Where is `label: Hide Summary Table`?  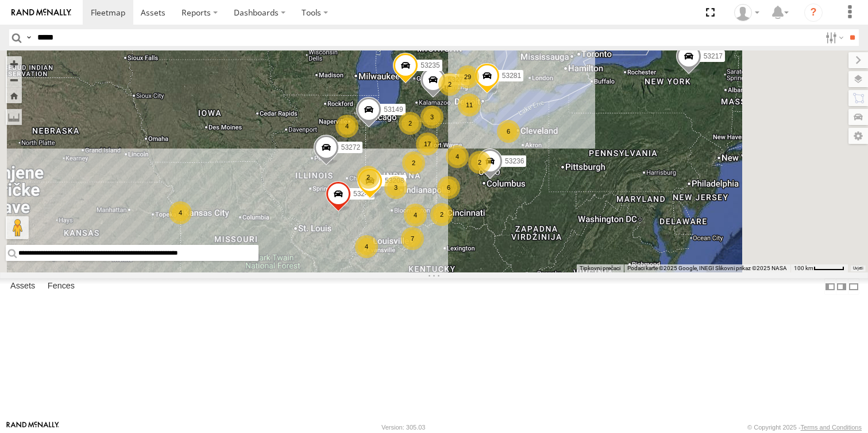
label: Hide Summary Table is located at coordinates (854, 286).